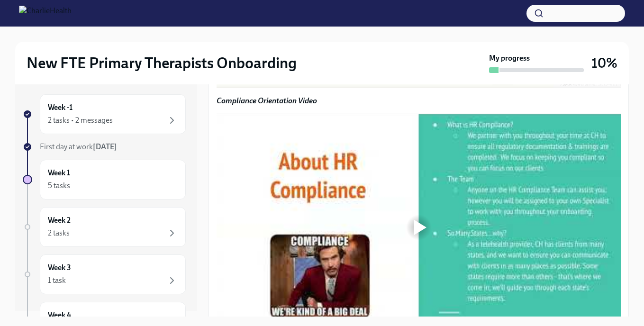 Image resolution: width=644 pixels, height=326 pixels. Describe the element at coordinates (104, 114) in the screenshot. I see `a: Week -12 tasks • 2 messages` at that location.